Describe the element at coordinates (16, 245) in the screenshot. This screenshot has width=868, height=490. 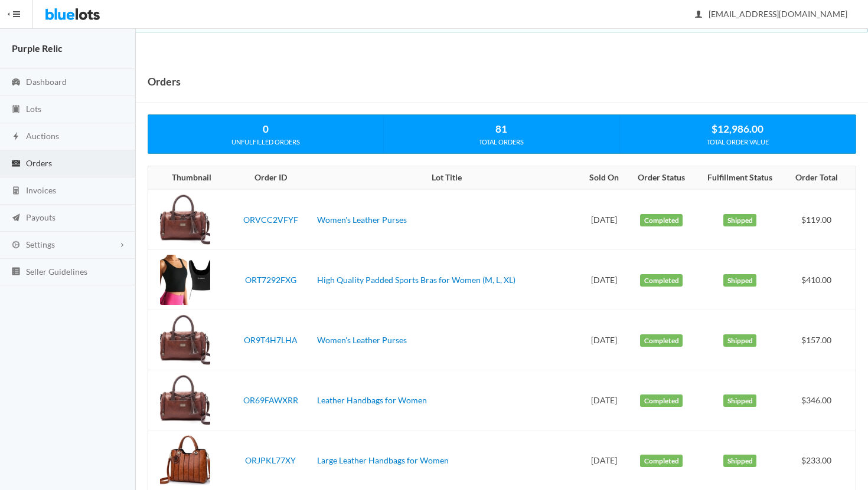
I see `ion-icon: cog` at that location.